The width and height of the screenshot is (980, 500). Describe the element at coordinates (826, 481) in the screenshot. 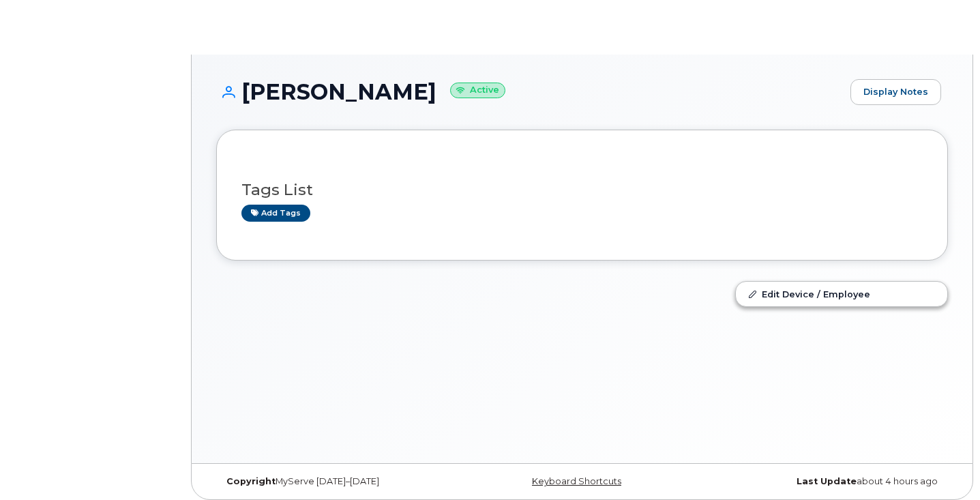

I see `strong: Last Update` at that location.